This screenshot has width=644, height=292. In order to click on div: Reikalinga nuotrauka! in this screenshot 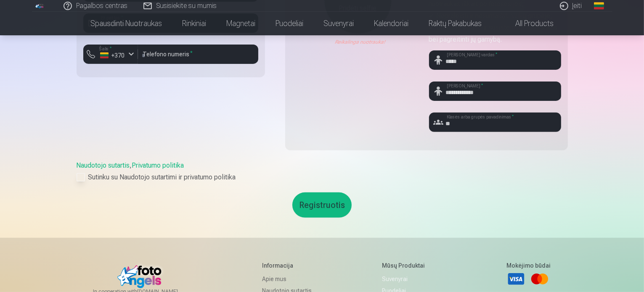, I will do `click(358, 42)`.